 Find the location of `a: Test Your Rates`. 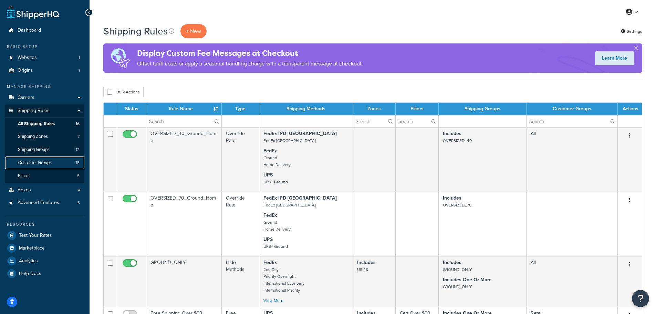

a: Test Your Rates is located at coordinates (45, 235).